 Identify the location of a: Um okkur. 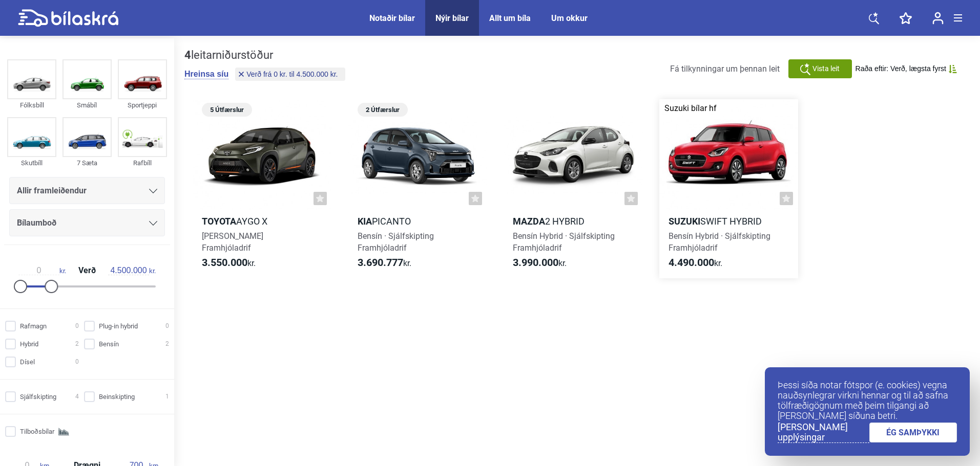
(570, 18).